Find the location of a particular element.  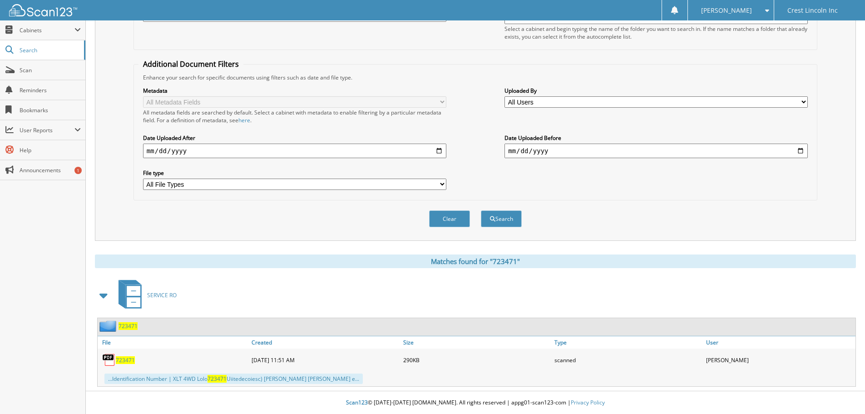

label: Date Uploaded After is located at coordinates (295, 138).